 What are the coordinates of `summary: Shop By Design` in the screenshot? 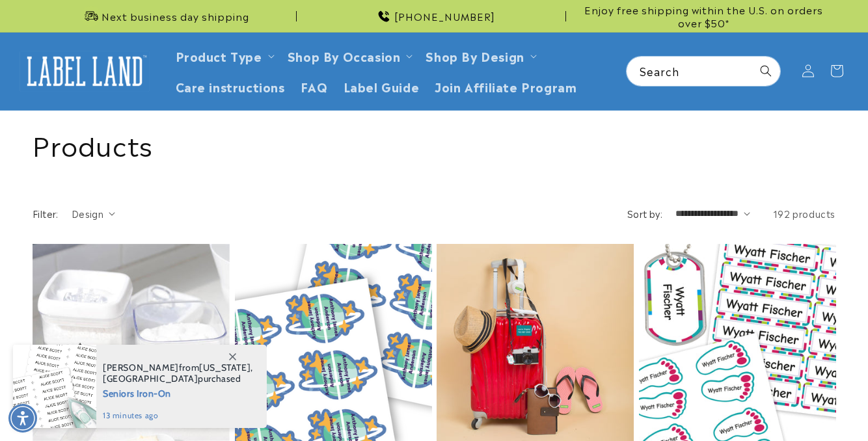 It's located at (480, 55).